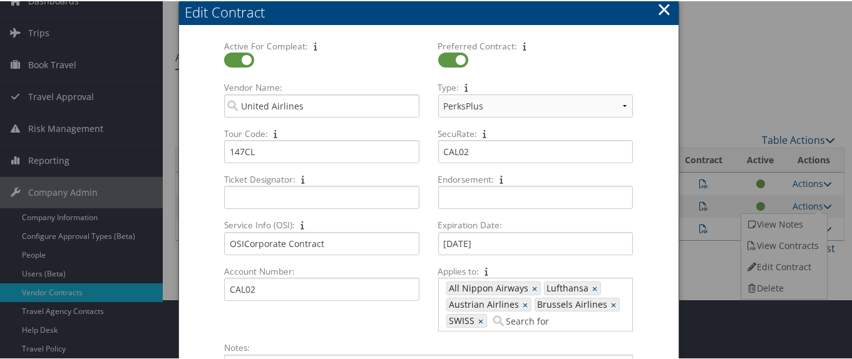 This screenshot has height=359, width=852. What do you see at coordinates (535, 242) in the screenshot?
I see `input: Expiration Date:` at bounding box center [535, 242].